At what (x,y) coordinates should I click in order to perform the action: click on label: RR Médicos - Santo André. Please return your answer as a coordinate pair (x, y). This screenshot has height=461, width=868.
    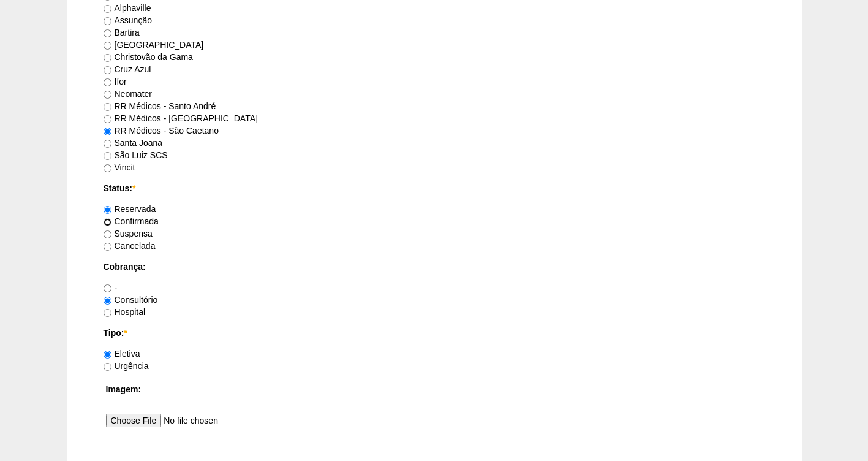
    Looking at the image, I should click on (160, 106).